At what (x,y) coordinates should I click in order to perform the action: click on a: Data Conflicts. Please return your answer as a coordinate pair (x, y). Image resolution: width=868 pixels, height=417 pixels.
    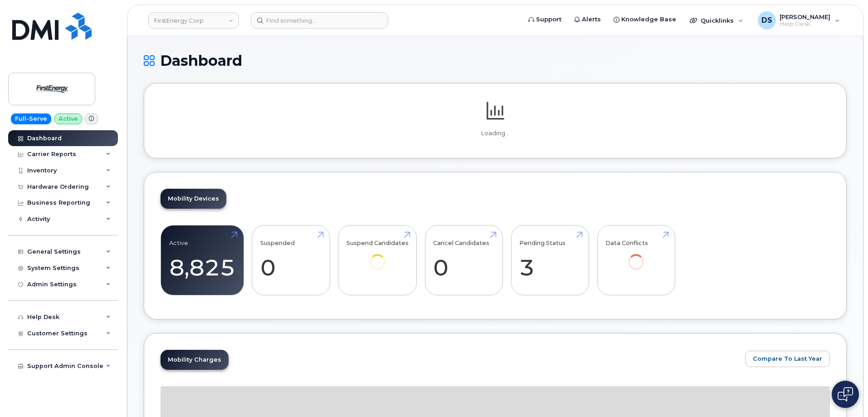
    Looking at the image, I should click on (636, 256).